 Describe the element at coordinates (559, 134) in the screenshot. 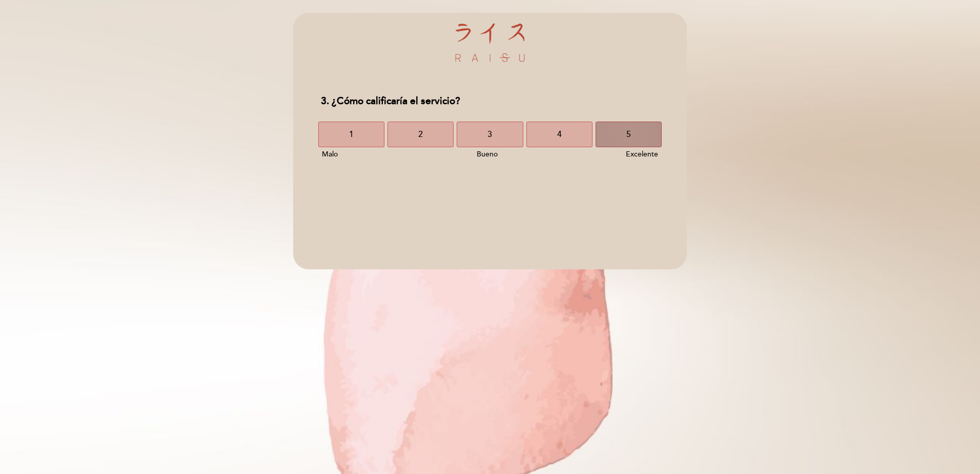

I see `span: 4` at that location.